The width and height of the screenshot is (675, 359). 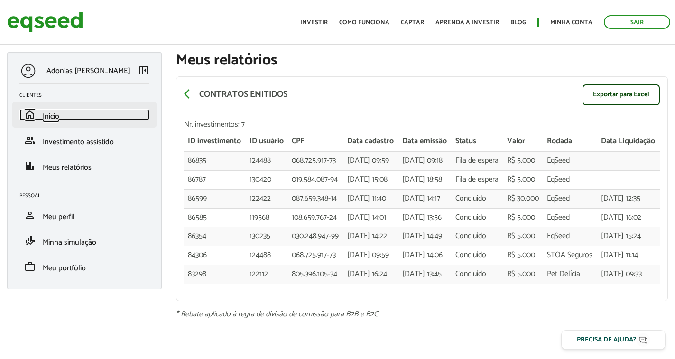 What do you see at coordinates (266, 180) in the screenshot?
I see `td: 130420` at bounding box center [266, 180].